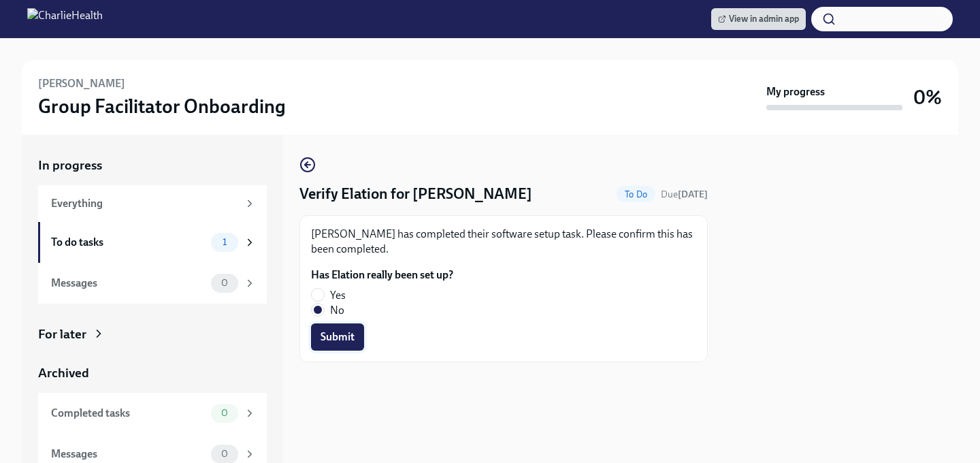 The image size is (980, 463). Describe the element at coordinates (128, 242) in the screenshot. I see `div: To do tasks` at that location.